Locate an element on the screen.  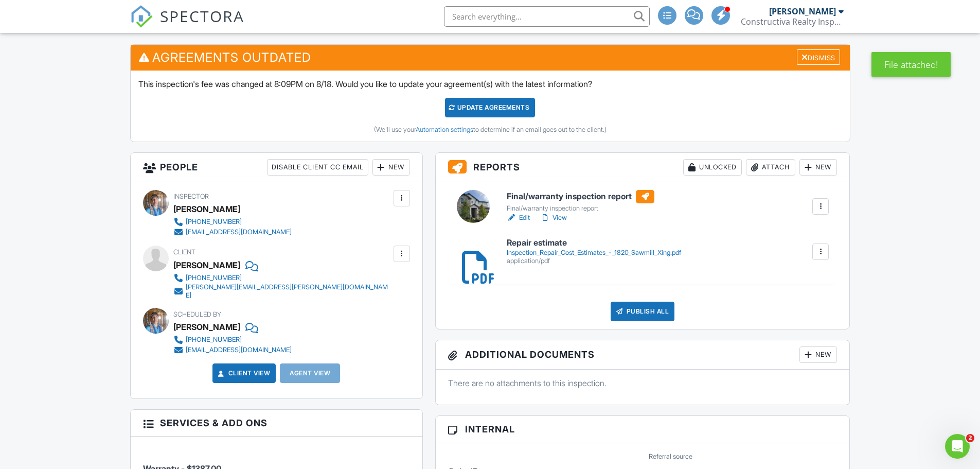
span: SPECTORA is located at coordinates (202, 16).